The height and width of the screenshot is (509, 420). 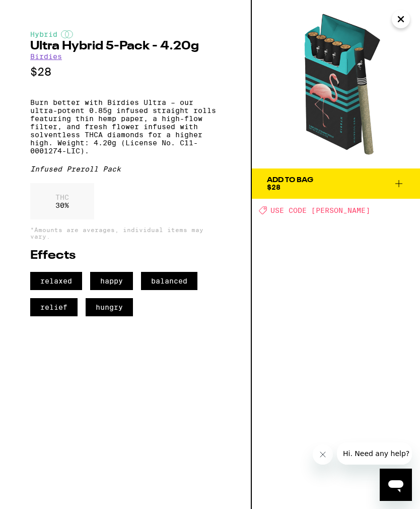 What do you see at coordinates (126, 46) in the screenshot?
I see `h2: Ultra Hybrid 5-Pack - 4.20g` at bounding box center [126, 46].